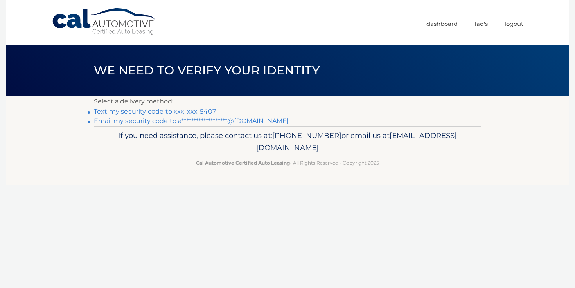 This screenshot has height=288, width=575. I want to click on p: Select a delivery method:, so click(288, 101).